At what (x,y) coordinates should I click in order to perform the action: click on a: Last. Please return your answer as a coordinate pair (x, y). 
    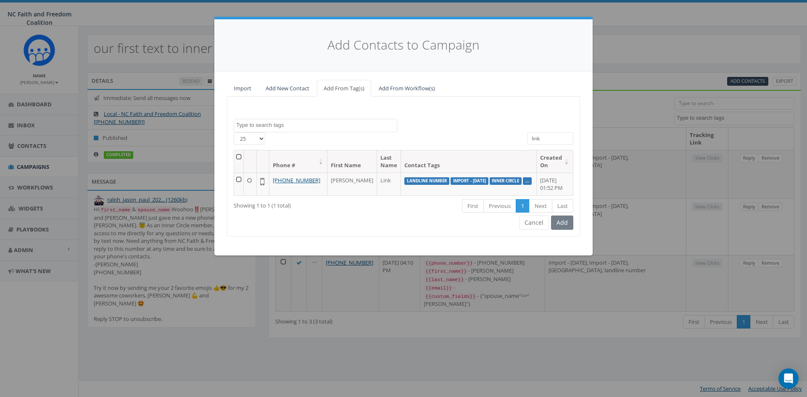
    Looking at the image, I should click on (562, 206).